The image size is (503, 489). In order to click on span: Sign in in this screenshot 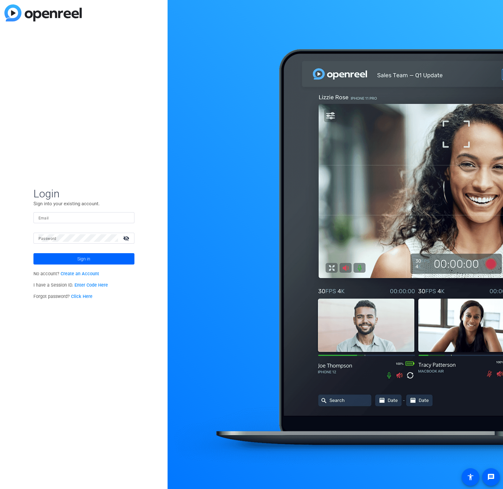, I will do `click(84, 259)`.